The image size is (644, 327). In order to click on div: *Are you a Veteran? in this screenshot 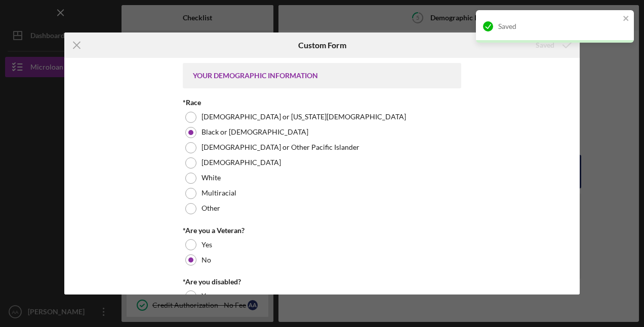, I will do `click(322, 230)`.